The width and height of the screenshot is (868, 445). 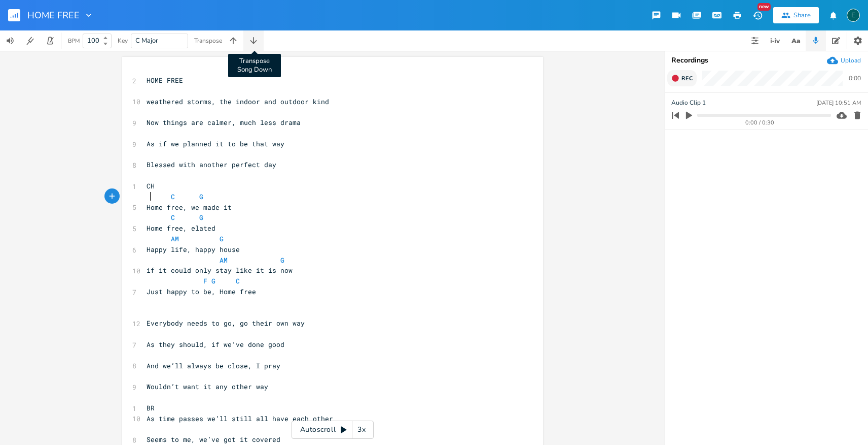 What do you see at coordinates (147, 41) in the screenshot?
I see `span: C Major` at bounding box center [147, 41].